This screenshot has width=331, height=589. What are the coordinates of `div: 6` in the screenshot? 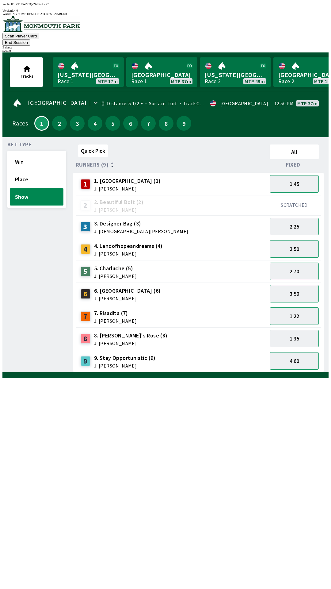 It's located at (86, 294).